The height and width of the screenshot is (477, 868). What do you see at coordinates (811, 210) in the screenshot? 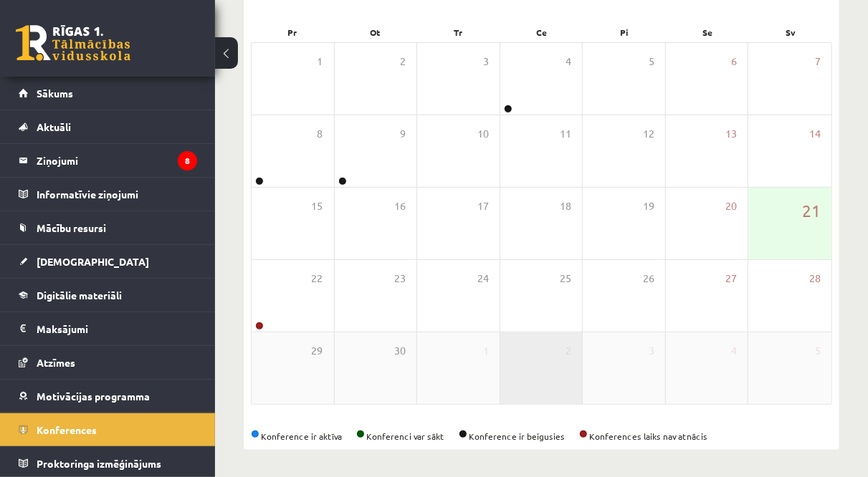
I see `span: 21` at bounding box center [811, 210].